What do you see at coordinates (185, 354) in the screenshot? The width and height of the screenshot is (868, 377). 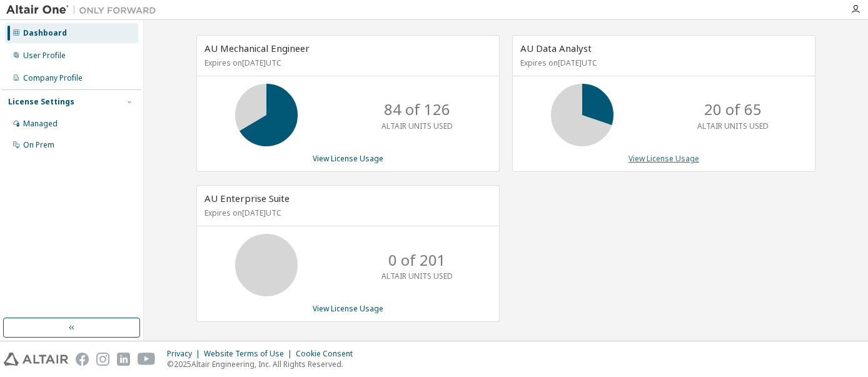 I see `div: Privacy` at bounding box center [185, 354].